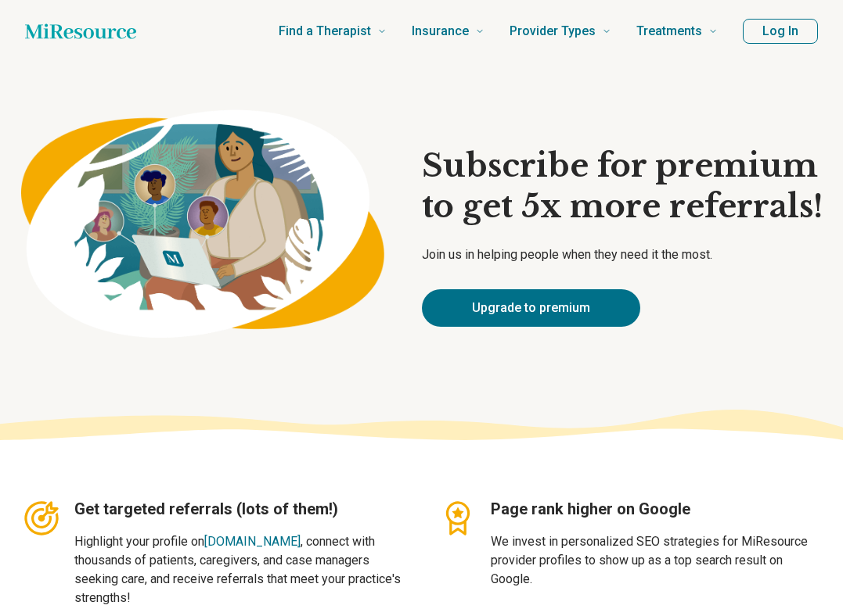 The width and height of the screenshot is (843, 616). I want to click on a: Upgrade to premium, so click(531, 308).